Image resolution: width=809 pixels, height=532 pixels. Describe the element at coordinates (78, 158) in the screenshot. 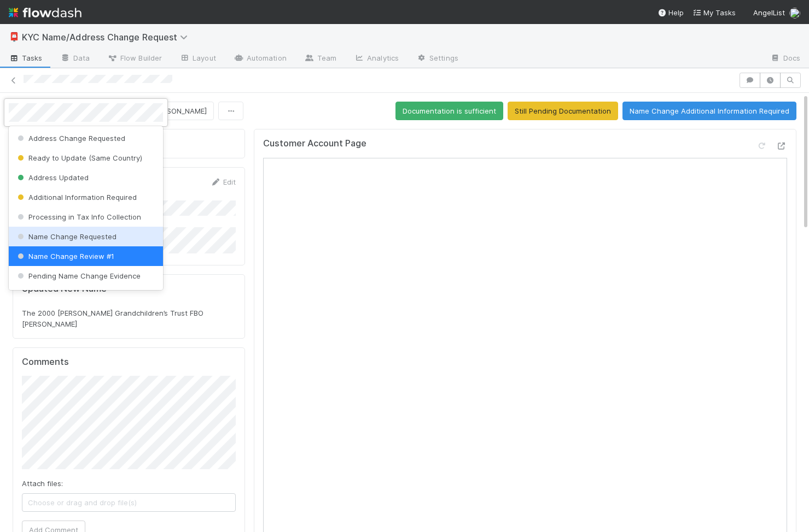

I see `span: Ready to Update (Same Country)` at that location.